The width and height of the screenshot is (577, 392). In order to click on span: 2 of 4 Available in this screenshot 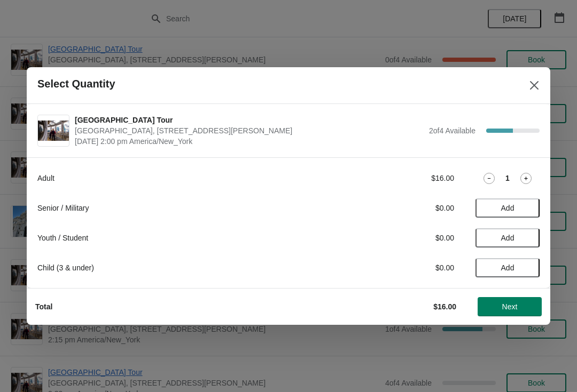, I will do `click(452, 131)`.